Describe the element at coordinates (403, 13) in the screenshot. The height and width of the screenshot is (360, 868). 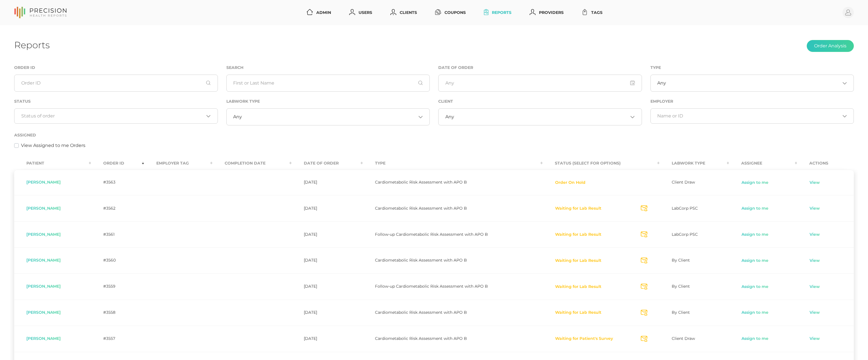
I see `a: Clients` at that location.